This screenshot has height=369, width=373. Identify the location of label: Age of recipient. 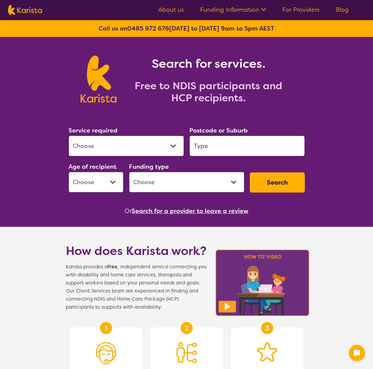
(92, 167).